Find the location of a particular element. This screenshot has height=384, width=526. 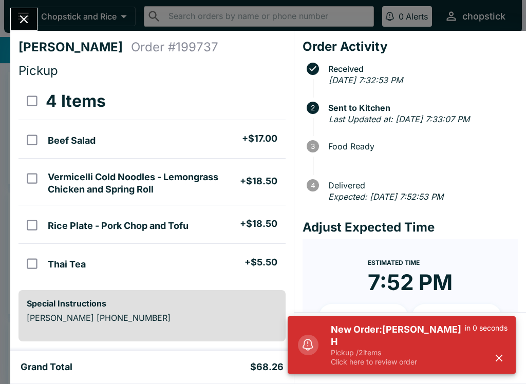

p: in 0 seconds is located at coordinates (486, 328).